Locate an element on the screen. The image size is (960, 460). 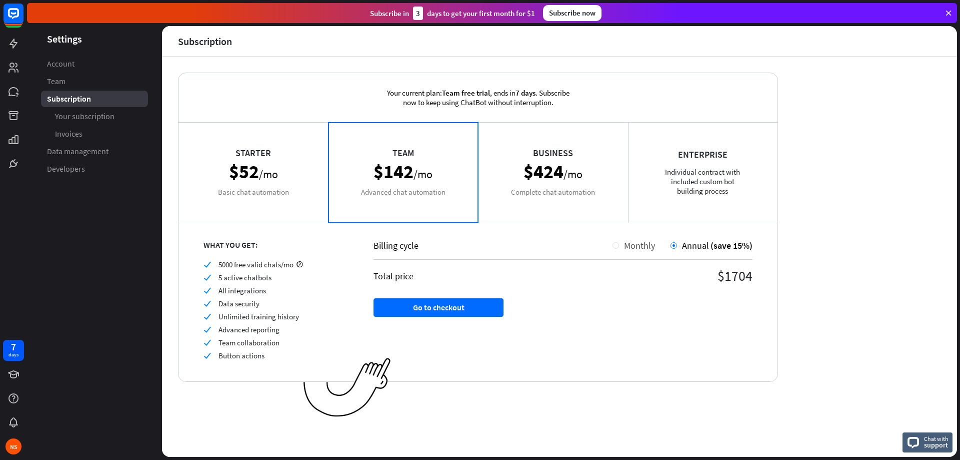
a: Data management is located at coordinates (95, 151).